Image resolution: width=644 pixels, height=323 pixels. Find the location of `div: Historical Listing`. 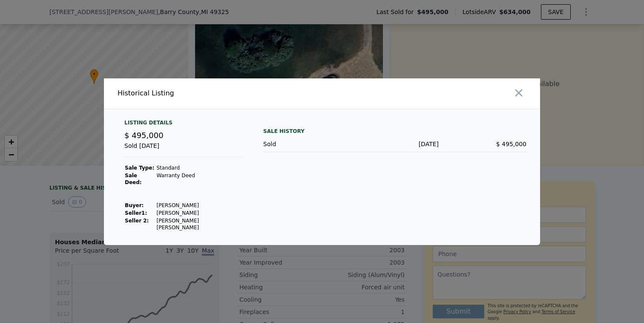

div: Historical Listing is located at coordinates (218, 93).